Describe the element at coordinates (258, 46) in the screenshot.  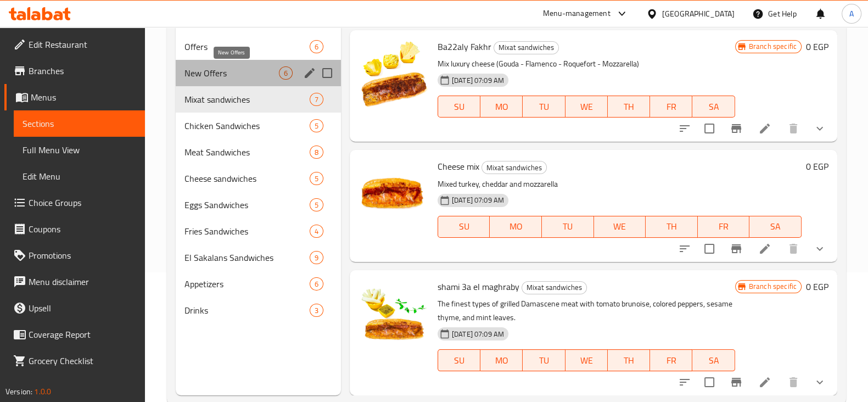
I see `div: Offers6` at that location.